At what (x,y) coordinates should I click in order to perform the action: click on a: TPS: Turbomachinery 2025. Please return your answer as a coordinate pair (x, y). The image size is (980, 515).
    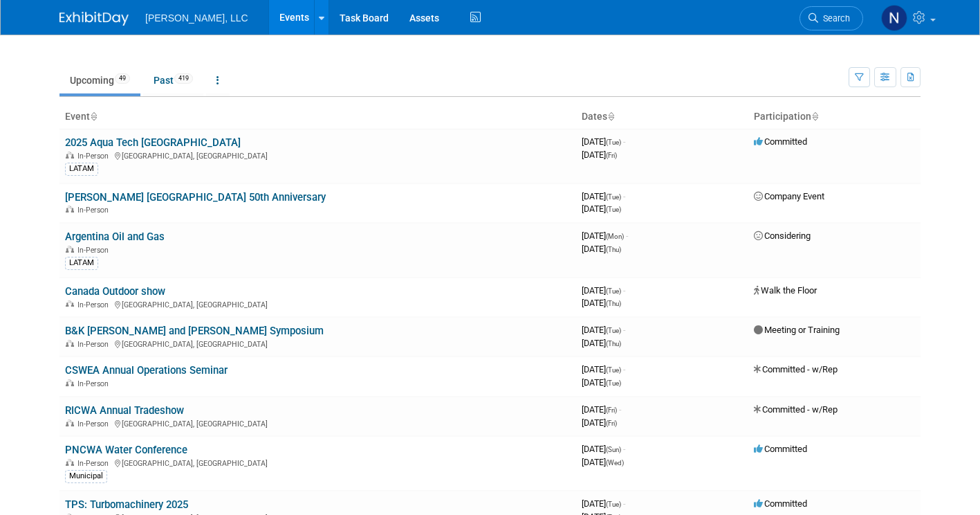
    Looking at the image, I should click on (127, 505).